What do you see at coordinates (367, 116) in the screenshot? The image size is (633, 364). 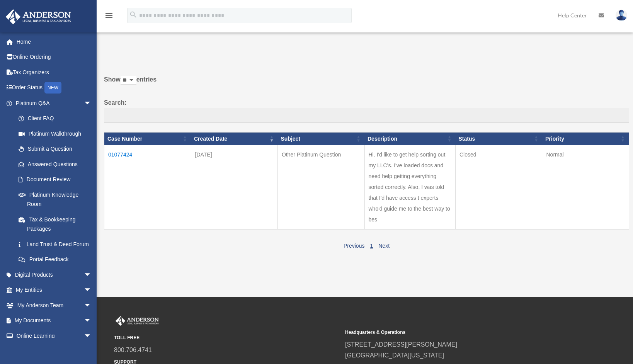 I see `input: Search:` at bounding box center [367, 116].